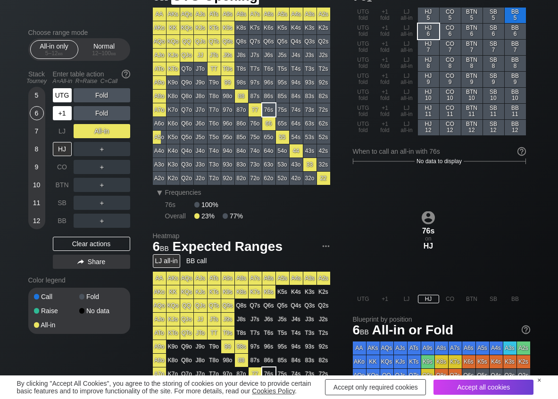 Image resolution: width=558 pixels, height=399 pixels. I want to click on div: KK, so click(173, 28).